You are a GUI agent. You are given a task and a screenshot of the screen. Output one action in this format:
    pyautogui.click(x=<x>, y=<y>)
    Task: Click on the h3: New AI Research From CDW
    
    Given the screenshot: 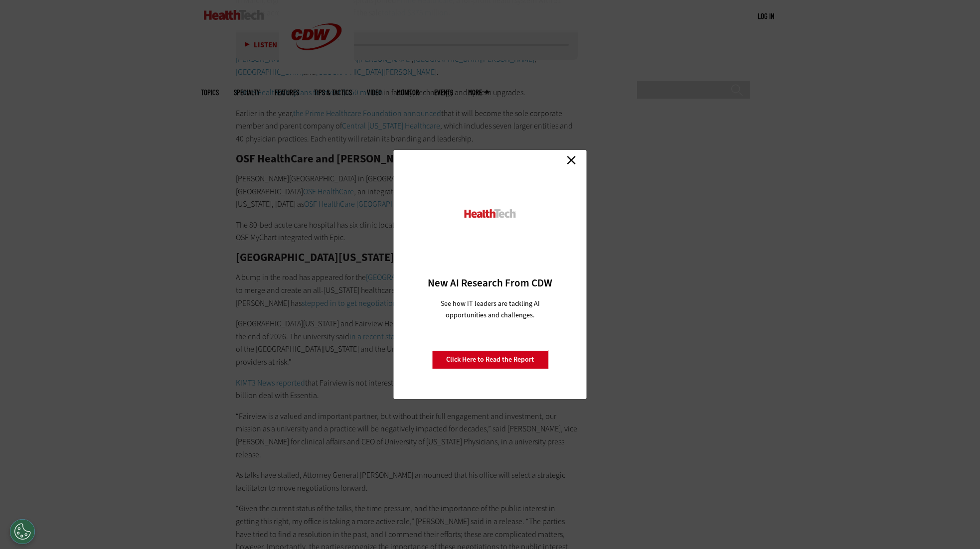 What is the action you would take?
    pyautogui.click(x=490, y=283)
    